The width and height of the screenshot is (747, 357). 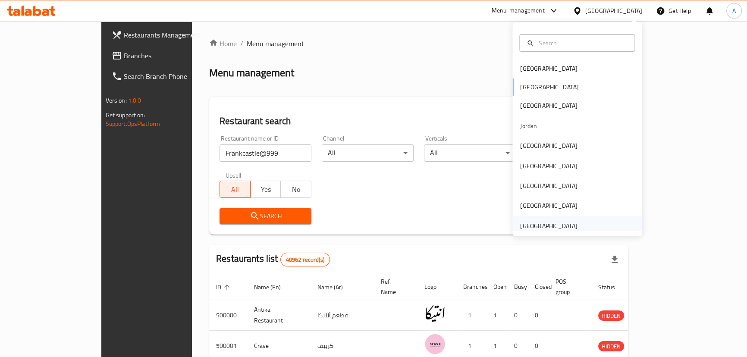 I want to click on div: Jordan, so click(x=529, y=126).